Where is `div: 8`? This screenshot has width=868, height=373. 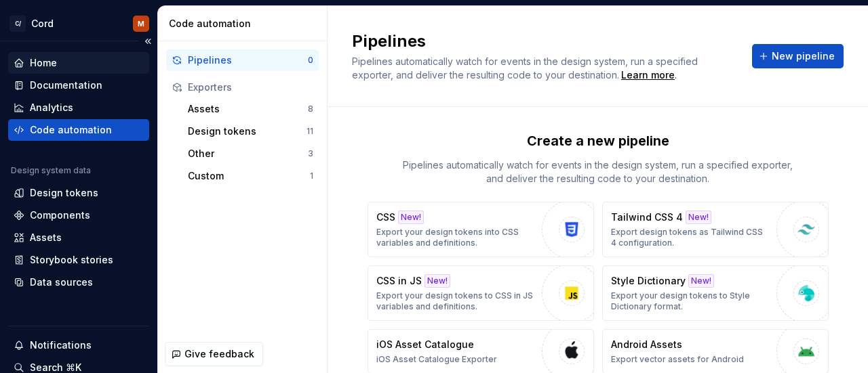 div: 8 is located at coordinates (311, 109).